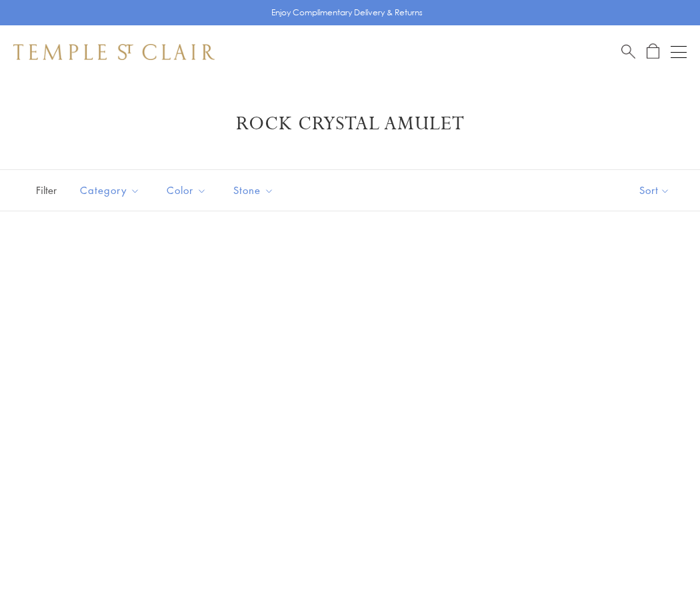 This screenshot has width=700, height=592. Describe the element at coordinates (110, 190) in the screenshot. I see `button: Category` at that location.